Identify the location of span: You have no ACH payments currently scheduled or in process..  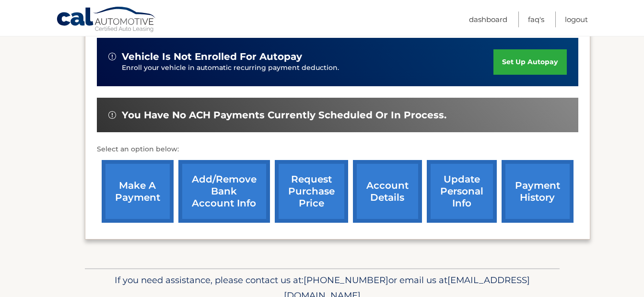
(284, 115).